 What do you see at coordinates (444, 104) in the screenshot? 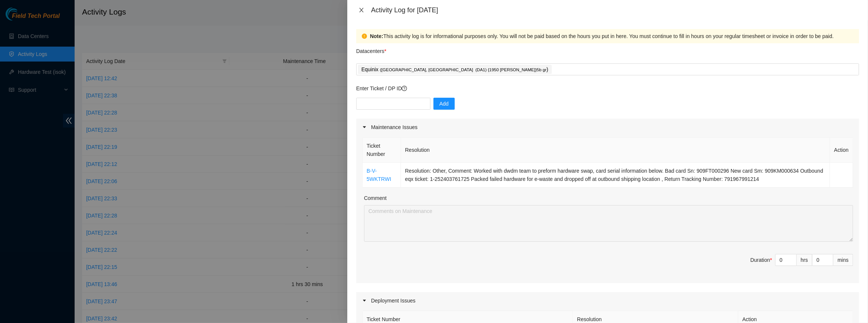
I see `span: Add` at bounding box center [444, 104].